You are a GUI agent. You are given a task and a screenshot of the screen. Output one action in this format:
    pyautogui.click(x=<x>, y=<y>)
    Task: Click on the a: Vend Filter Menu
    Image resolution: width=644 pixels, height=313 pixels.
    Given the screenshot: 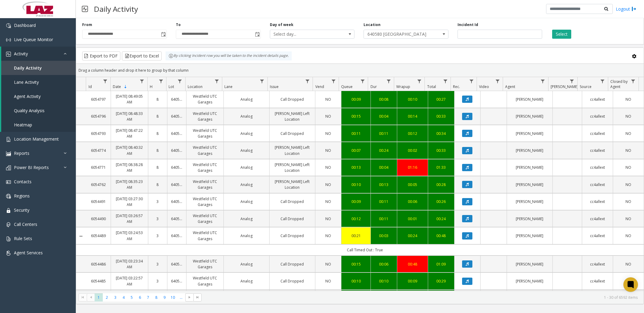 What is the action you would take?
    pyautogui.click(x=333, y=81)
    